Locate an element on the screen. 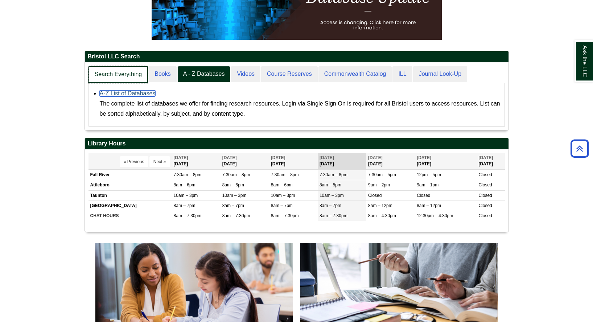 This screenshot has height=322, width=593. span: 7:30am – 5pm is located at coordinates (382, 175).